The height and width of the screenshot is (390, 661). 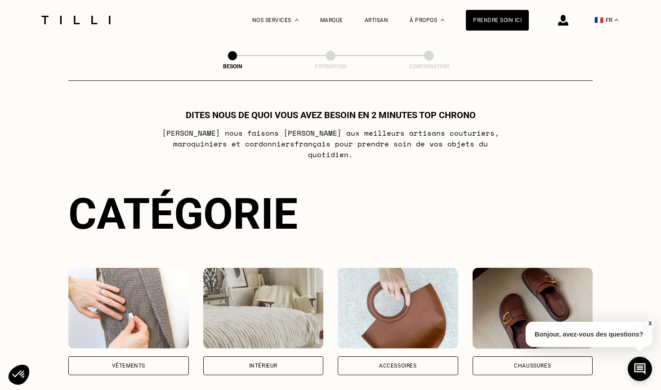 What do you see at coordinates (264, 309) in the screenshot?
I see `img: Intérieur` at bounding box center [264, 309].